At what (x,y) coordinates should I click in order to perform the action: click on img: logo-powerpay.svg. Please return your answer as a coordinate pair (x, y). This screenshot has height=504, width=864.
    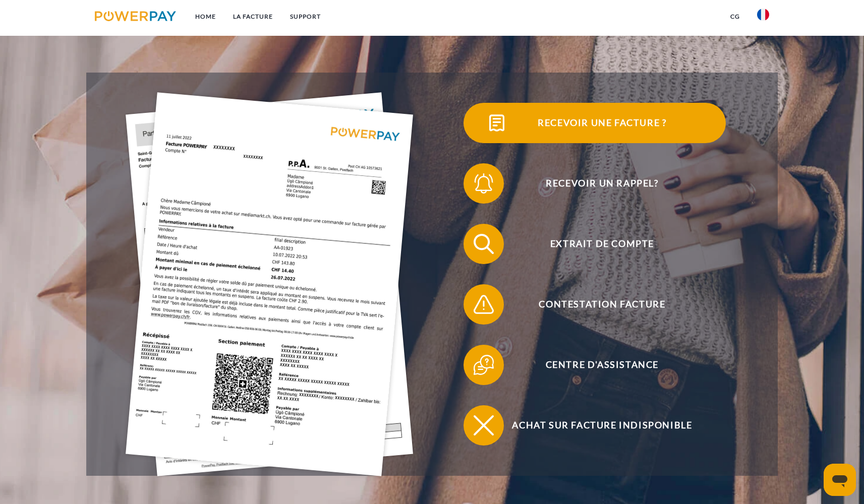
    Looking at the image, I should click on (135, 16).